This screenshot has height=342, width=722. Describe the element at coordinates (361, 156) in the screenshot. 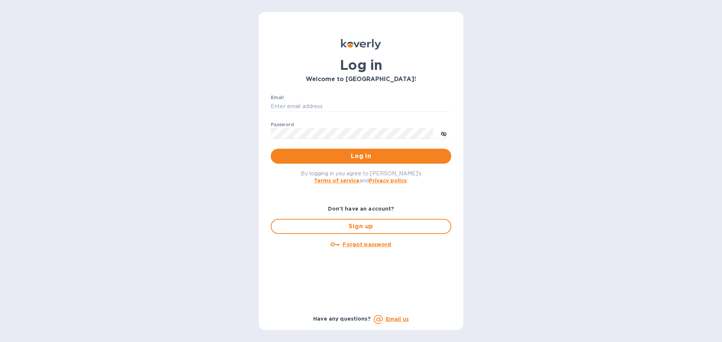

I see `button: Log in` at that location.